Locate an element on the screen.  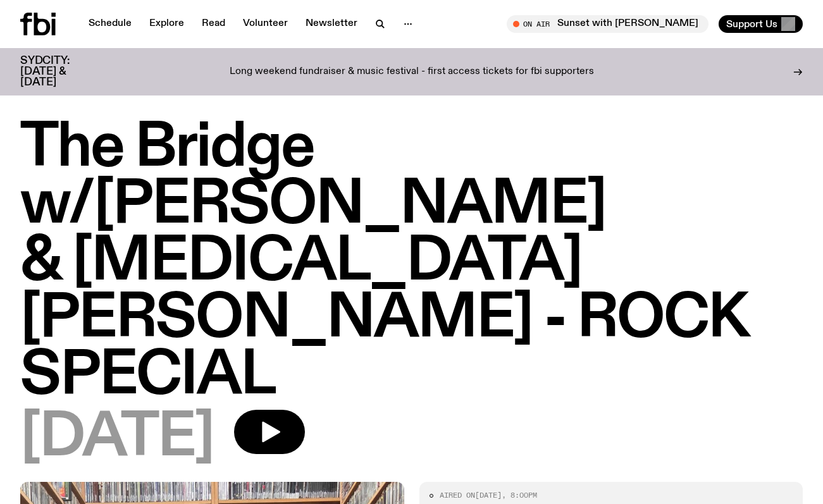
a: Schedule is located at coordinates (110, 24).